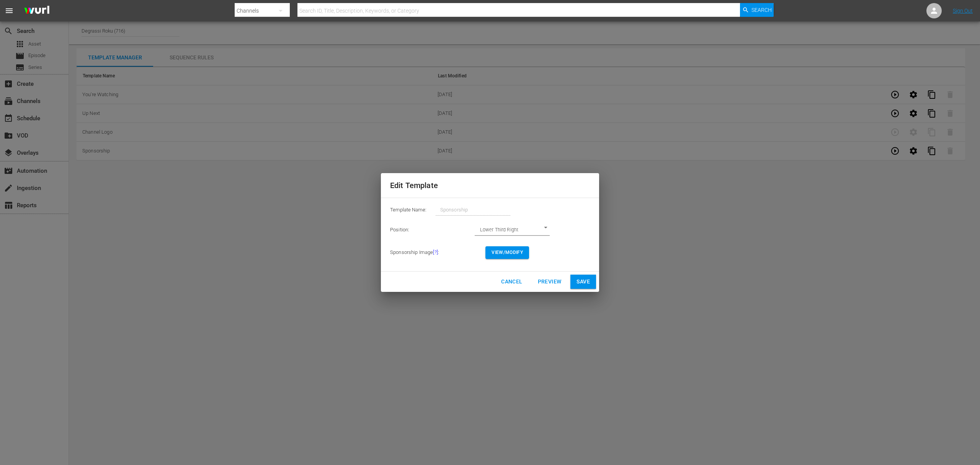 This screenshot has height=465, width=980. Describe the element at coordinates (438, 253) in the screenshot. I see `td: Sponsorship Image :` at that location.